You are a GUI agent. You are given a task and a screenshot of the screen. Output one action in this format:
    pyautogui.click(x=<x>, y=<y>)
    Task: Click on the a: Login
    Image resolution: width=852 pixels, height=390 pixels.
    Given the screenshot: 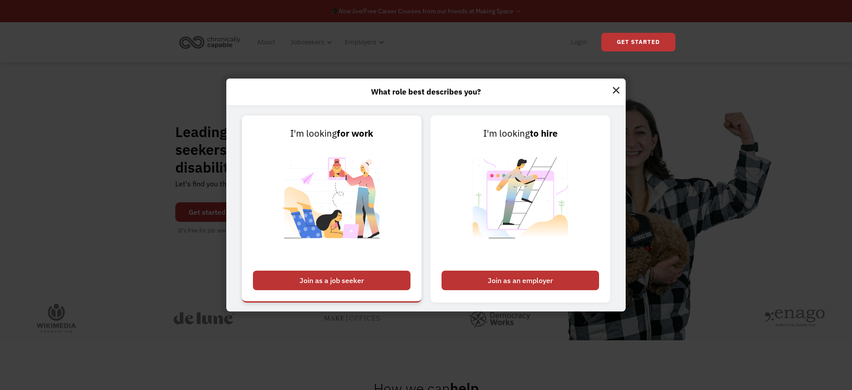 What is the action you would take?
    pyautogui.click(x=579, y=42)
    